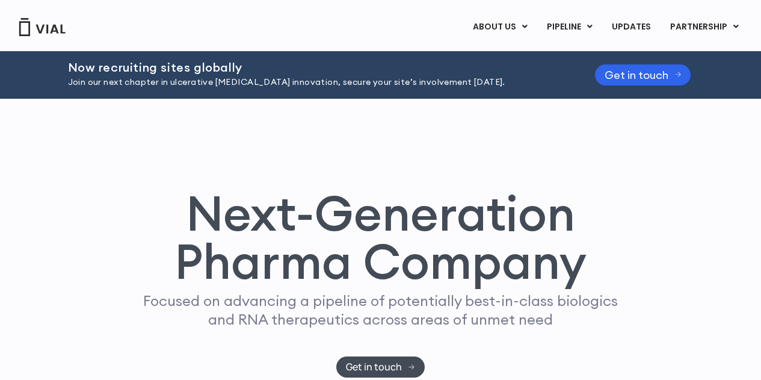 This screenshot has width=761, height=380. I want to click on p: Focused on advancing a pipeline of potentially best-in-class biologics and RNA therapeutics acros..., so click(381, 310).